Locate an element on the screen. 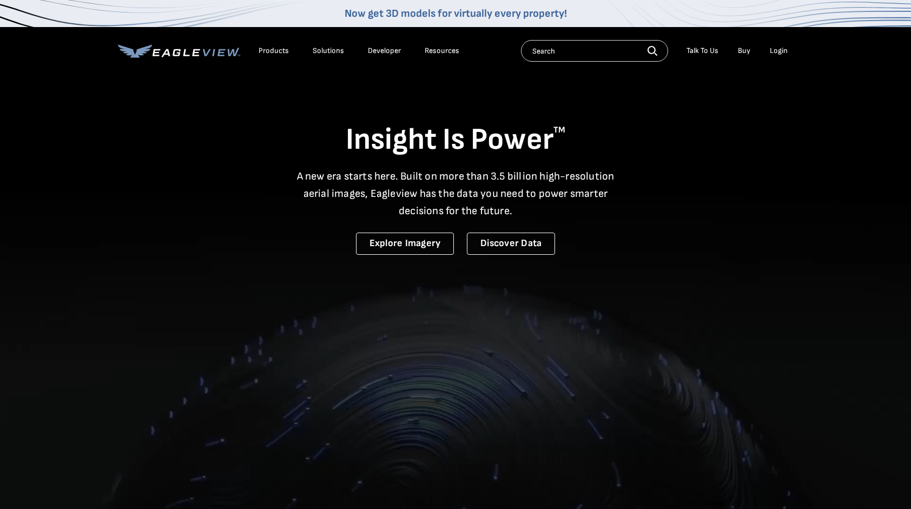  a: Buy is located at coordinates (744, 51).